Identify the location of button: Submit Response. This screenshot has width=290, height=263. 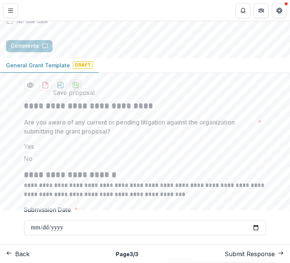
(254, 254).